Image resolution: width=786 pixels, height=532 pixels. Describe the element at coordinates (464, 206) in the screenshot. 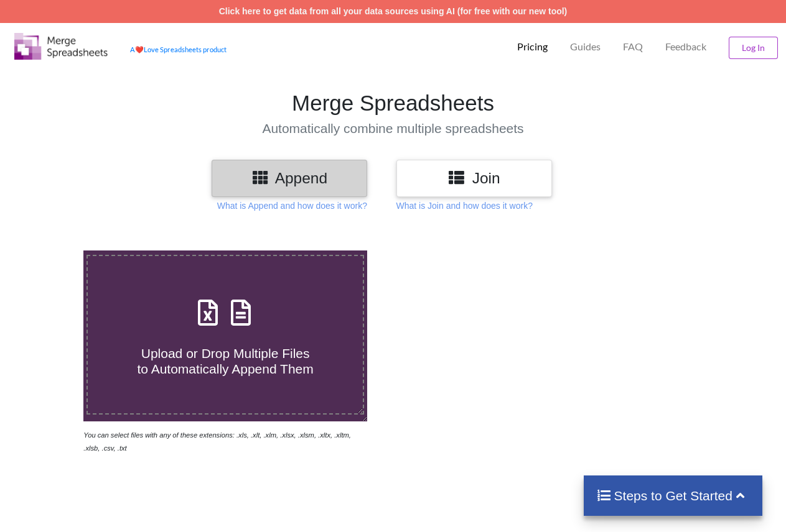

I see `p: What is Join and how does it work?` at that location.